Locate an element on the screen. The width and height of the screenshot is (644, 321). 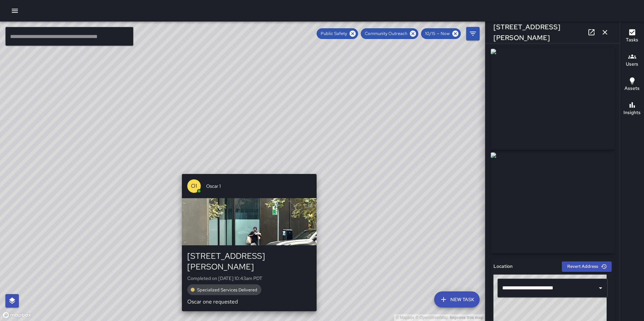
p: O1 is located at coordinates (194, 186).